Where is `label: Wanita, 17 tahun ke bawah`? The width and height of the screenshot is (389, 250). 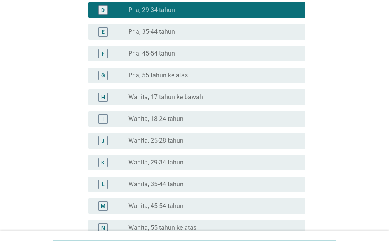
label: Wanita, 17 tahun ke bawah is located at coordinates (166, 97).